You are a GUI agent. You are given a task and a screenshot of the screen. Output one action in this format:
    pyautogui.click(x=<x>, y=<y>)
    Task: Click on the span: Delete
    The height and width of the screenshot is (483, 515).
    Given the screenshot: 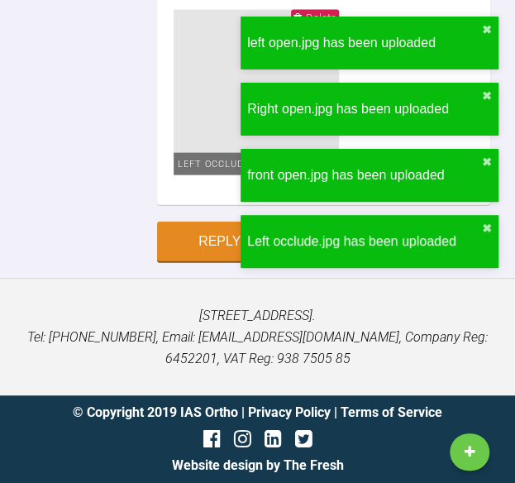 What is the action you would take?
    pyautogui.click(x=321, y=17)
    